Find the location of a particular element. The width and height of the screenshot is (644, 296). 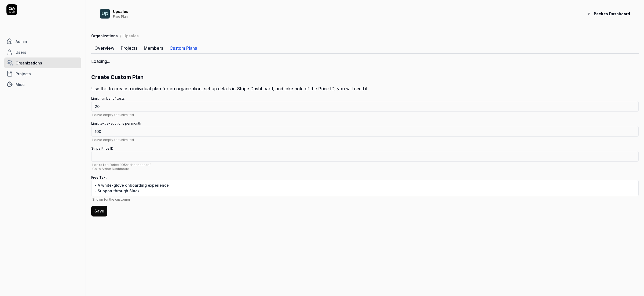

span: Organizations is located at coordinates (29, 63).